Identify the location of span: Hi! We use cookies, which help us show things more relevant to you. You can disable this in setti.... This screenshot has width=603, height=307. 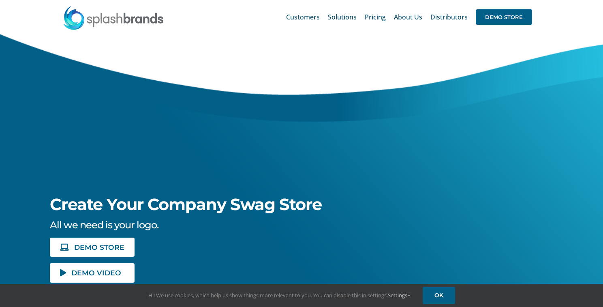
(279, 295).